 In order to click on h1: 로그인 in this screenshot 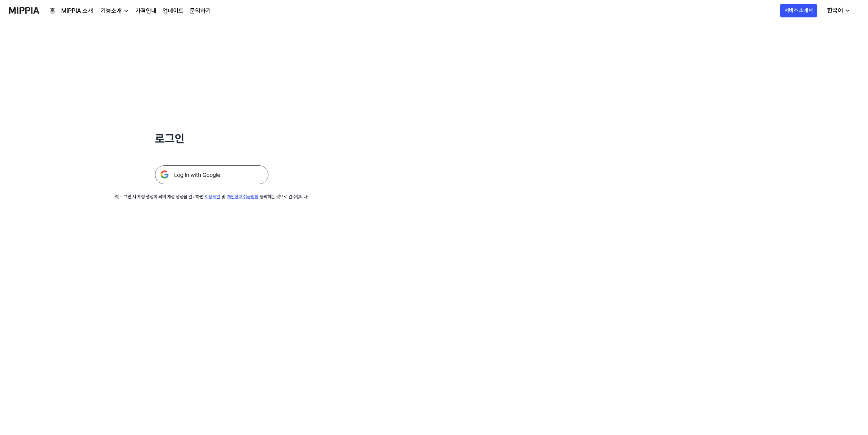, I will do `click(212, 138)`.